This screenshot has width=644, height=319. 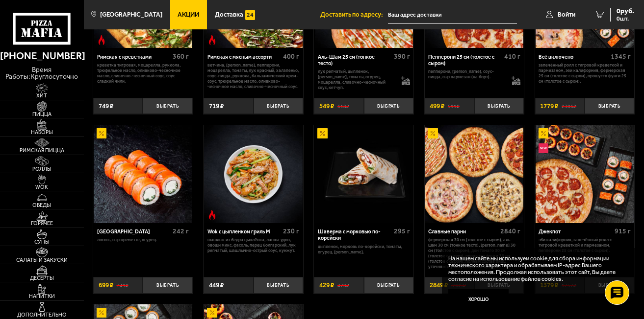 What do you see at coordinates (253, 174) in the screenshot?
I see `a: Острое блюдоWok с цыпленком гриль M` at bounding box center [253, 174].